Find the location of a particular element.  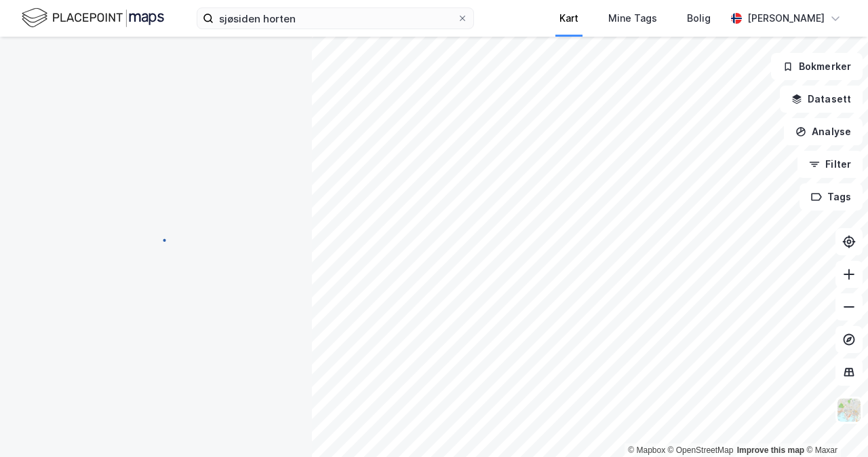

button: Bokmerker is located at coordinates (816, 66).